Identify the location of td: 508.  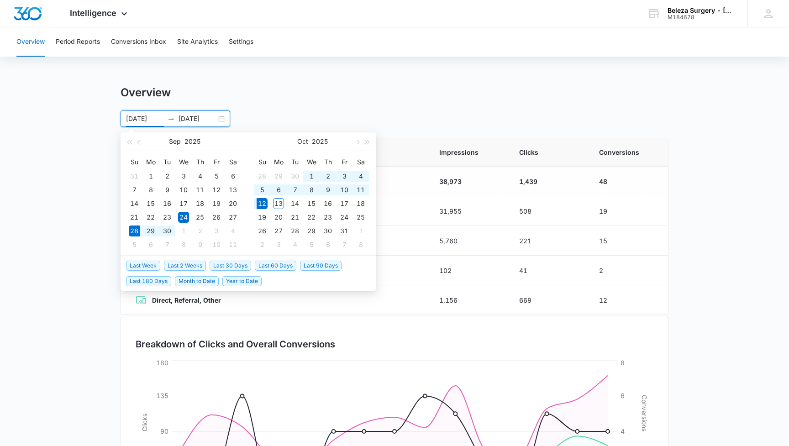
(548, 211).